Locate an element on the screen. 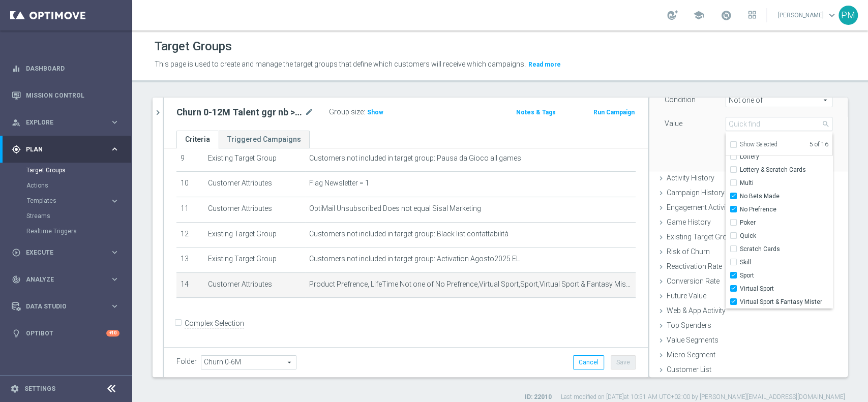 The width and height of the screenshot is (868, 402). label: Complex Selection is located at coordinates (214, 324).